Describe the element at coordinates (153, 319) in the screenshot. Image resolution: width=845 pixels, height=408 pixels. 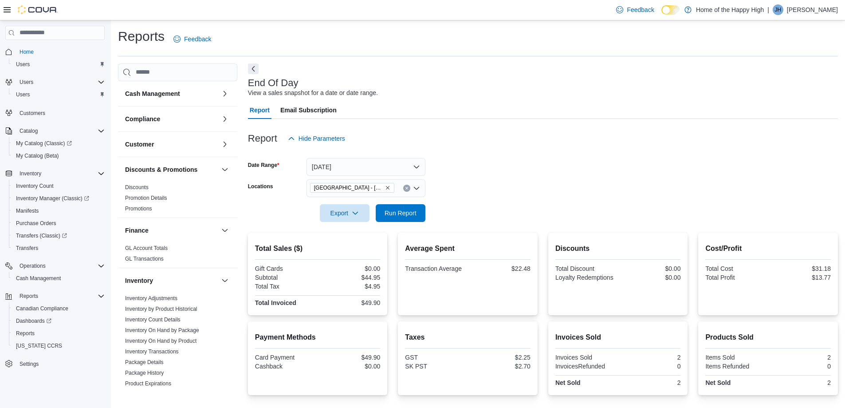
I see `a: Inventory Count Details` at that location.